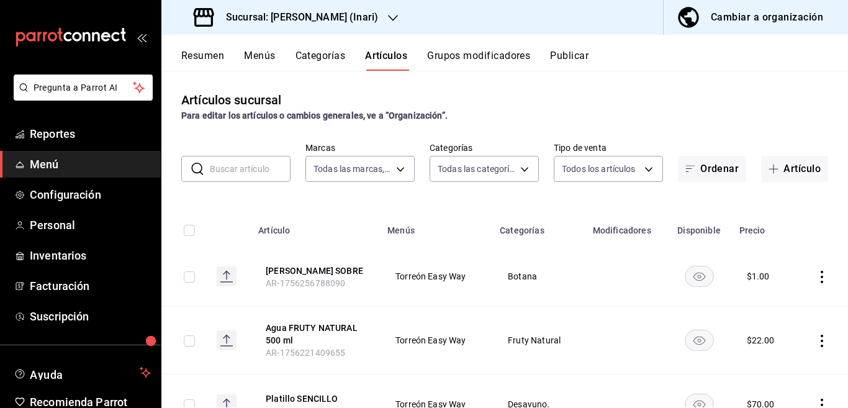 This screenshot has height=408, width=848. I want to click on button: Pregunta a Parrot AI, so click(83, 88).